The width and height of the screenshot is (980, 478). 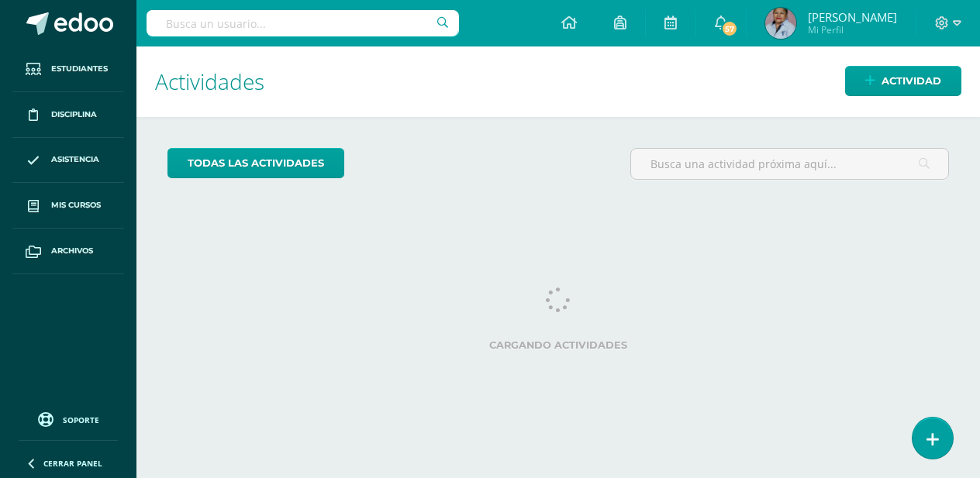 I want to click on a: Disciplina, so click(x=68, y=115).